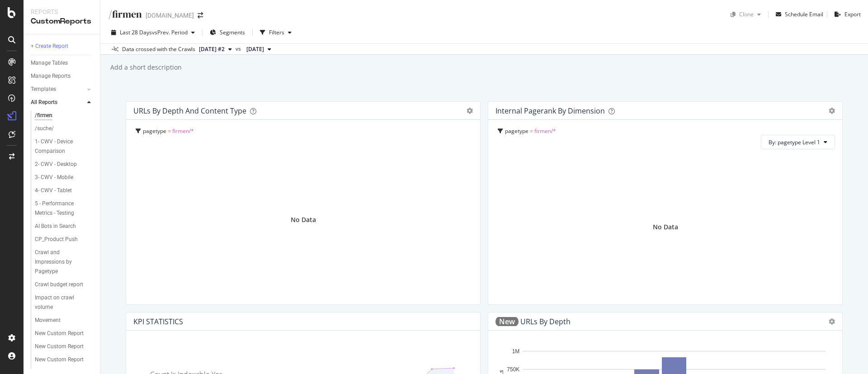 Image resolution: width=868 pixels, height=374 pixels. What do you see at coordinates (64, 190) in the screenshot?
I see `a: 4- CWV - Tablet` at bounding box center [64, 190].